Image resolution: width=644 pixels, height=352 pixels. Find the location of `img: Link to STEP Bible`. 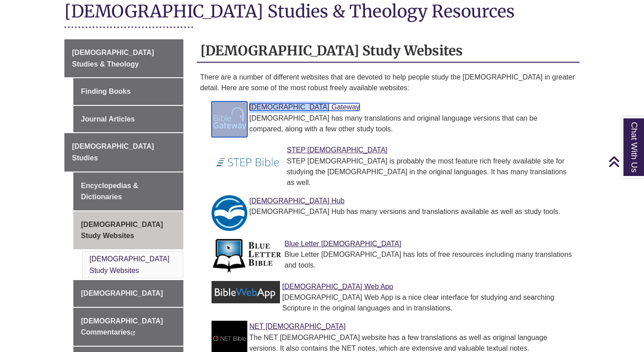

img: Link to STEP Bible is located at coordinates (248, 163).